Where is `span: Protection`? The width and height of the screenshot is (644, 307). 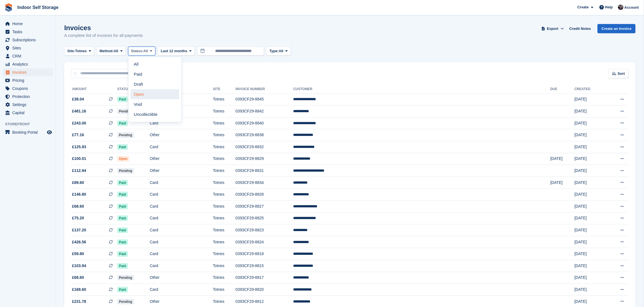 span: Protection is located at coordinates (29, 97).